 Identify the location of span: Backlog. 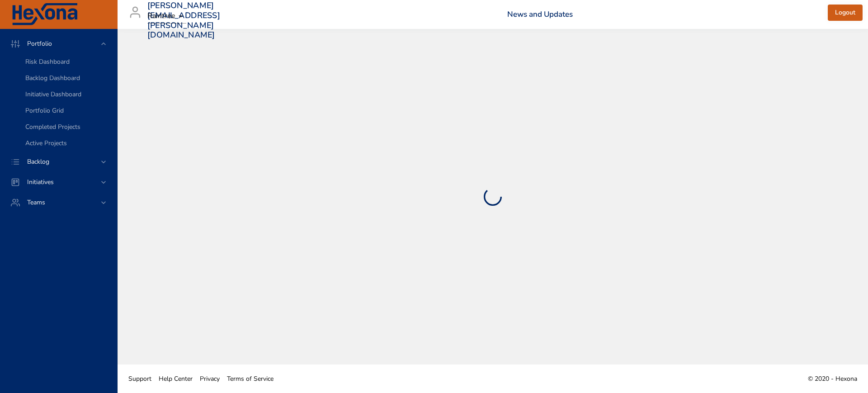
(38, 161).